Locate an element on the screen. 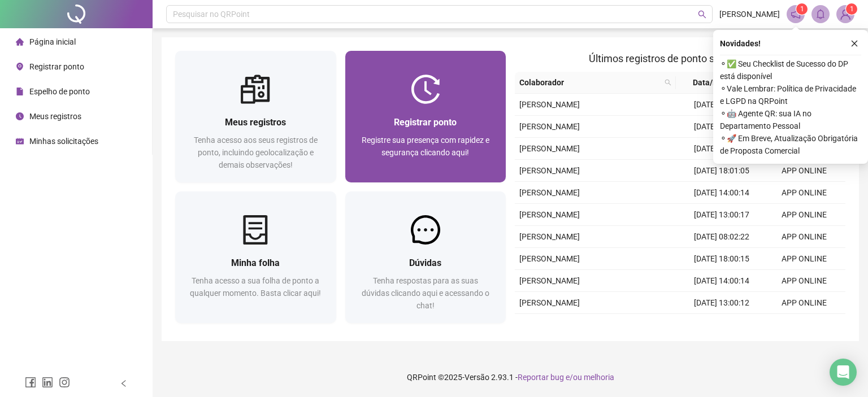 This screenshot has width=868, height=397. span: Novidades ! is located at coordinates (740, 43).